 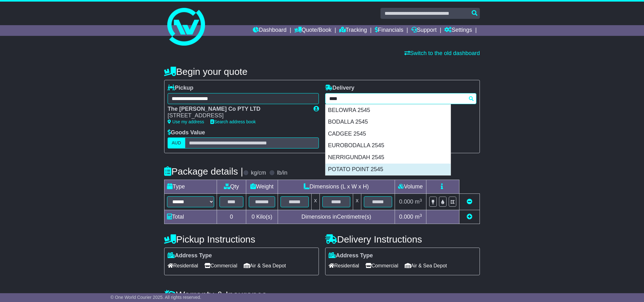 I want to click on div: CADGEE 2545, so click(x=388, y=134).